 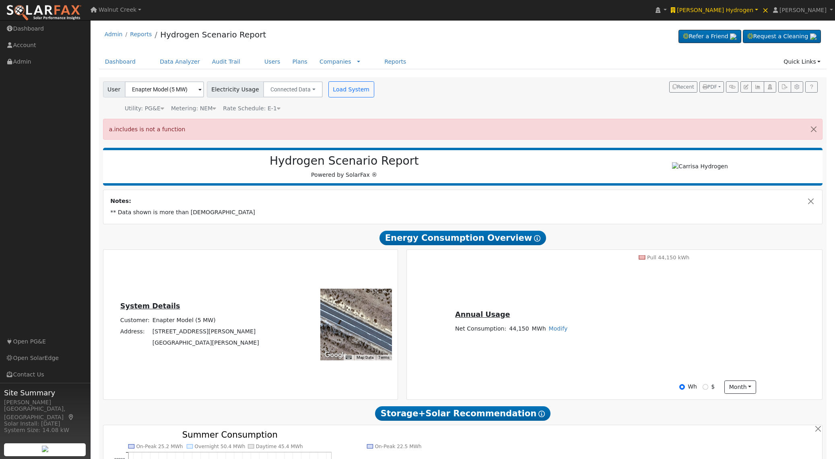 I want to click on span: a.includes is not a function, so click(x=147, y=129).